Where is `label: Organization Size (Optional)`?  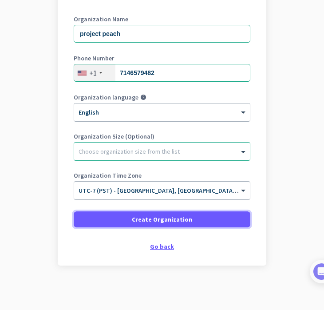
label: Organization Size (Optional) is located at coordinates (162, 136).